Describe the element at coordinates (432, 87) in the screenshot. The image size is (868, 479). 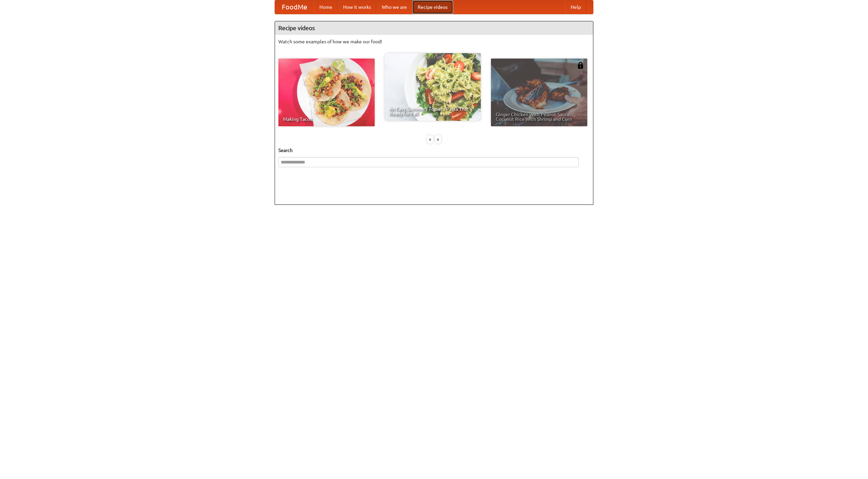
I see `a: An Easy, Summery Tomato Pasta That's Ready for Fall` at that location.